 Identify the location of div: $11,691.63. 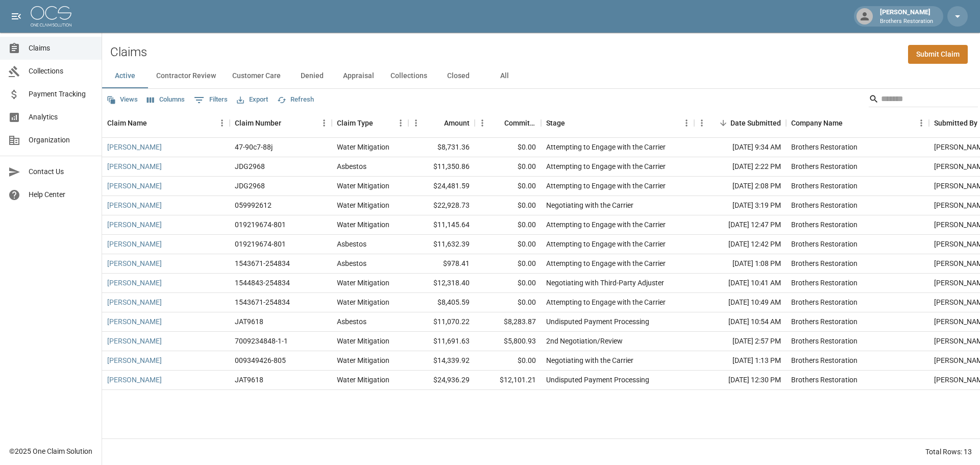
(441, 341).